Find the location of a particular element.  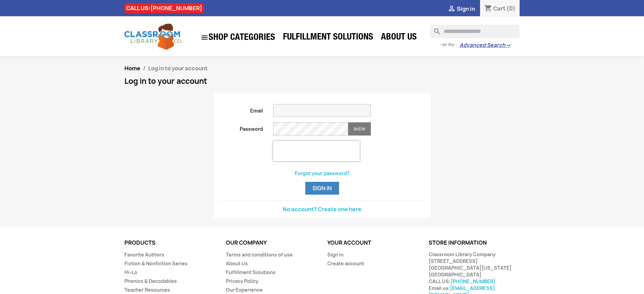

a: Favorite Authors is located at coordinates (145, 255).